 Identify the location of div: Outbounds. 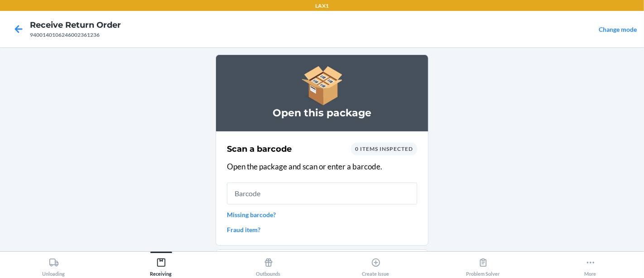
(268, 265).